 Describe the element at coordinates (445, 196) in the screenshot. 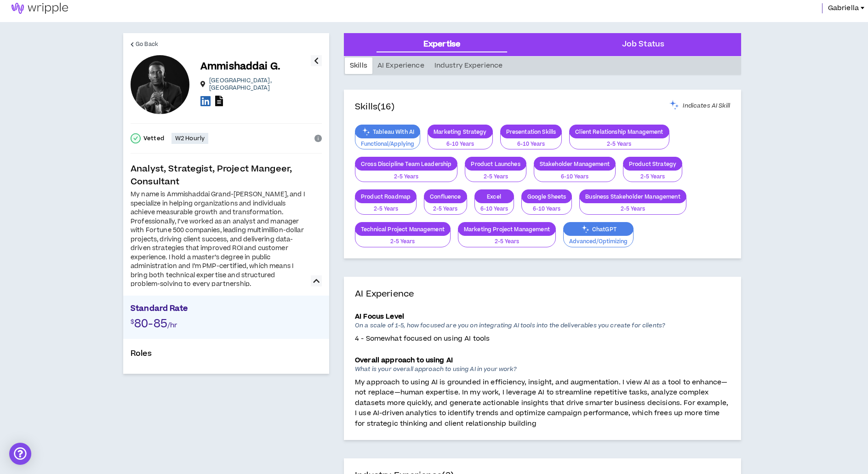

I see `p: Confluence` at that location.